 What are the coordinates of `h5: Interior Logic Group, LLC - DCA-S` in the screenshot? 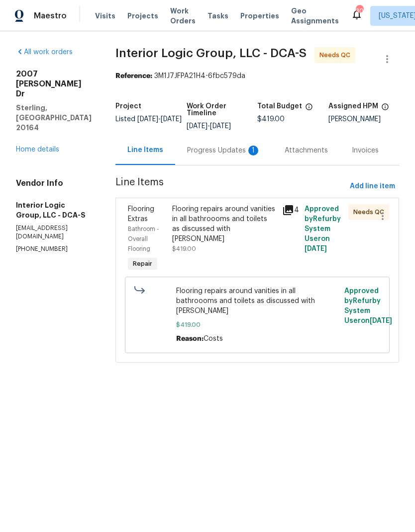 It's located at (54, 210).